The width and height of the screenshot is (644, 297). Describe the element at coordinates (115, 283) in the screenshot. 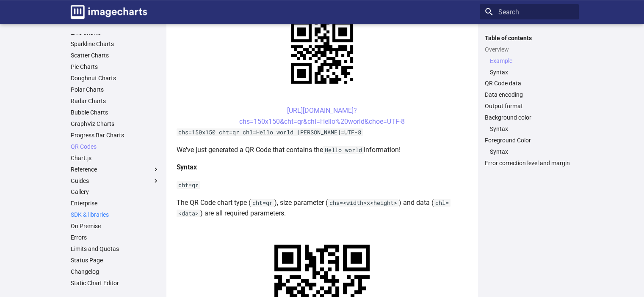

I see `a: Static Chart Editor` at that location.